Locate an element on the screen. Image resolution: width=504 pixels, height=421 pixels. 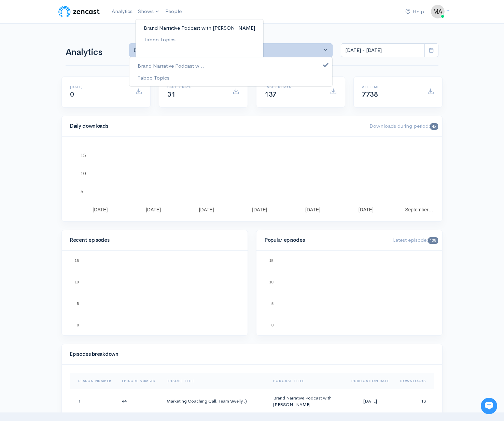
text: Ep. 40 is located at coordinates (97, 320).